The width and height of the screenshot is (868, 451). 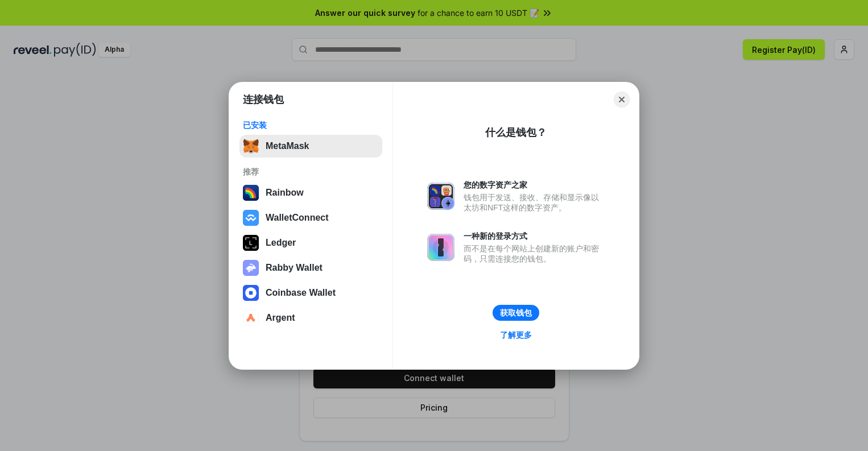 What do you see at coordinates (311, 318) in the screenshot?
I see `button: Argent` at bounding box center [311, 318].